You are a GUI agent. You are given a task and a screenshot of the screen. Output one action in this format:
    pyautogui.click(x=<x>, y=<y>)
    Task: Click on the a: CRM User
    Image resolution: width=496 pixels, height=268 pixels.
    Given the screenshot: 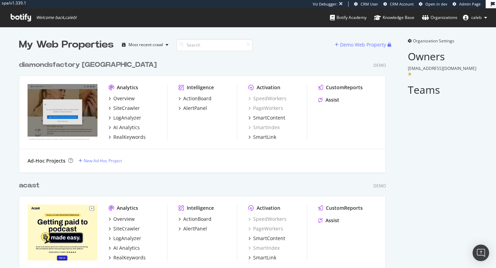 What is the action you would take?
    pyautogui.click(x=366, y=4)
    